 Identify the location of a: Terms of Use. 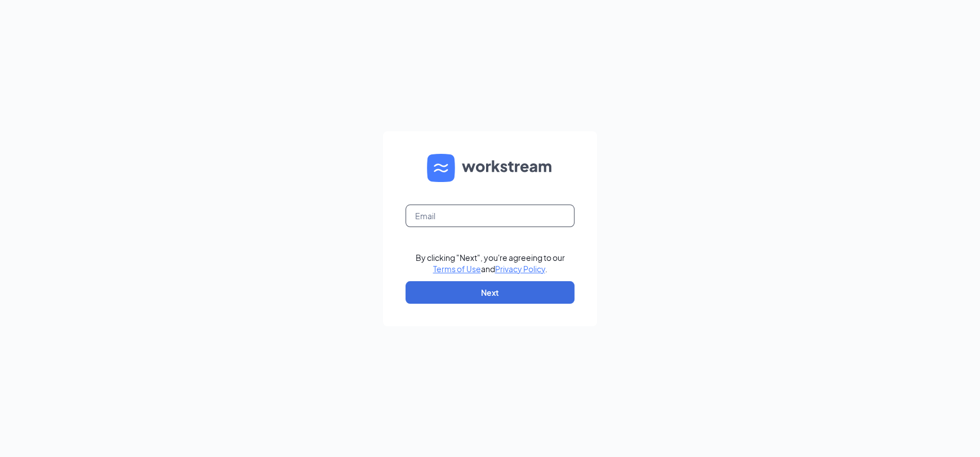
(457, 269).